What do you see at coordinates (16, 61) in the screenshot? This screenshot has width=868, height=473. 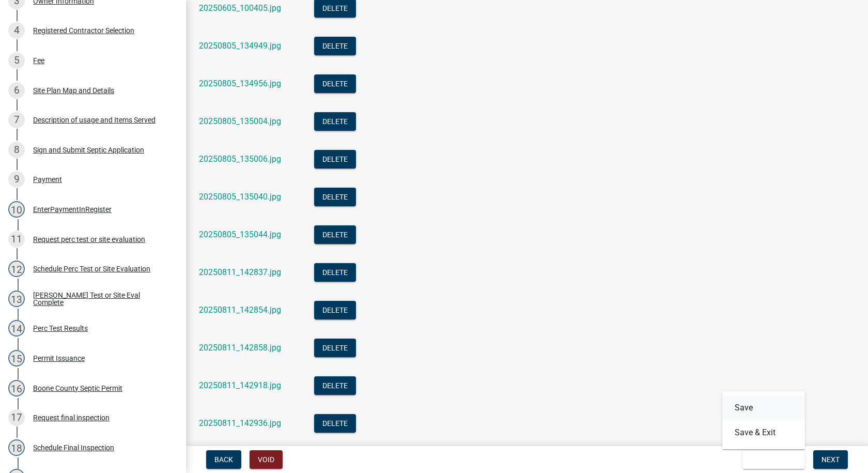 I see `div: 5` at bounding box center [16, 61].